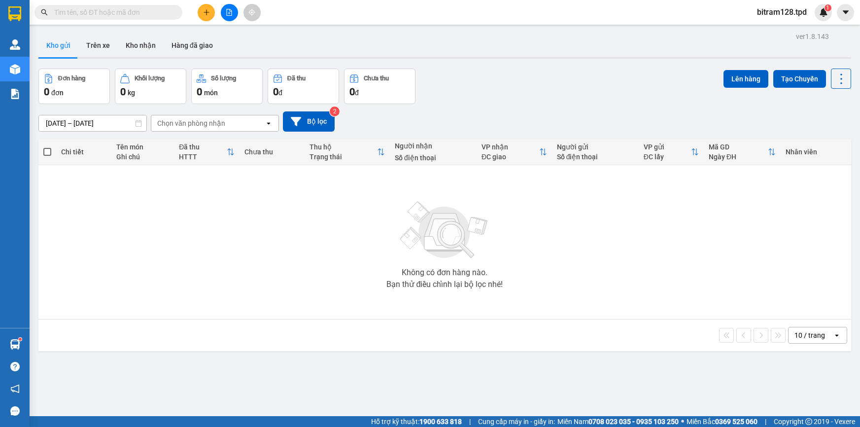 Image resolution: width=860 pixels, height=427 pixels. What do you see at coordinates (595, 147) in the screenshot?
I see `div: Người gửi` at bounding box center [595, 147].